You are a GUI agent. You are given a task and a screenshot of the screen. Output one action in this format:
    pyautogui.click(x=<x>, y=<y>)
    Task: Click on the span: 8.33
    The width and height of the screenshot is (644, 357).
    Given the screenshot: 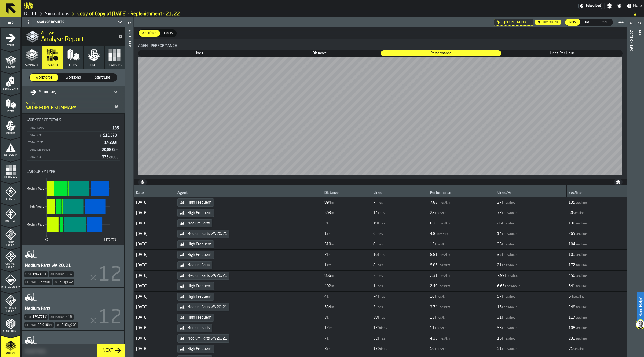 What is the action you would take?
    pyautogui.click(x=433, y=224)
    